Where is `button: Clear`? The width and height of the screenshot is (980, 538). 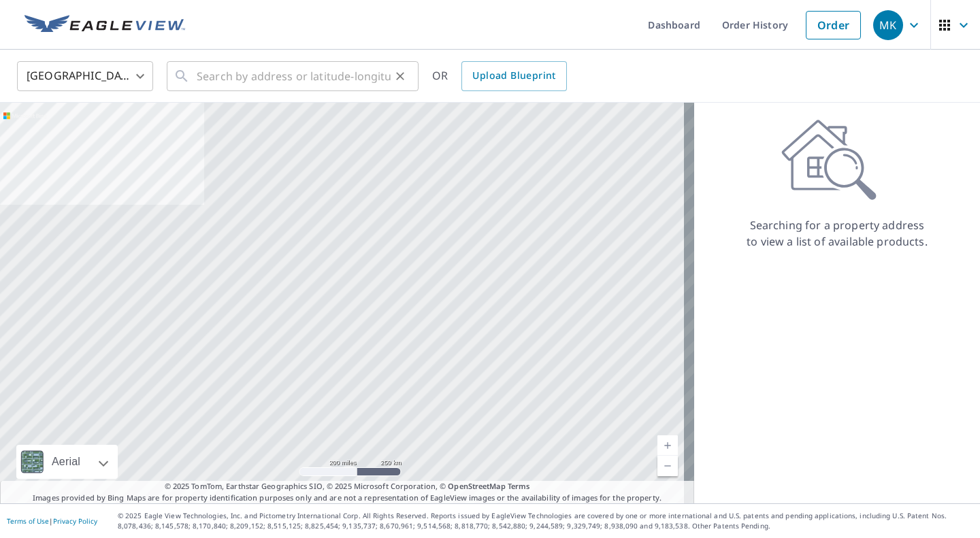 button: Clear is located at coordinates (400, 76).